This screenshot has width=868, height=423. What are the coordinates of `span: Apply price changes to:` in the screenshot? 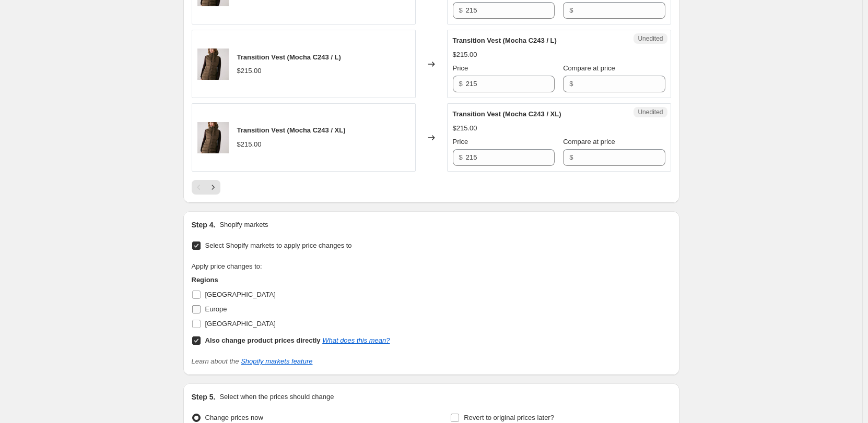 It's located at (226, 266).